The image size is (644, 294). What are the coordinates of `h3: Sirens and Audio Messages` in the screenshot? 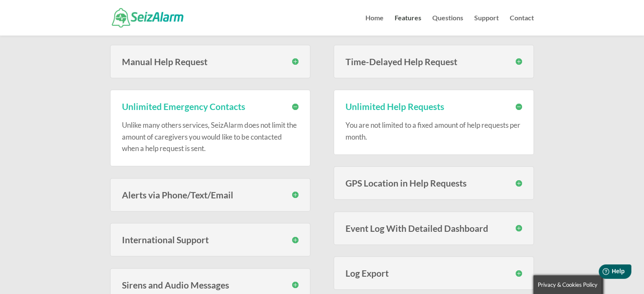 It's located at (210, 285).